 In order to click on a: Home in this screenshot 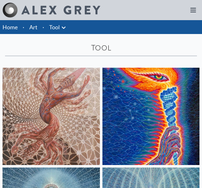, I will do `click(10, 27)`.